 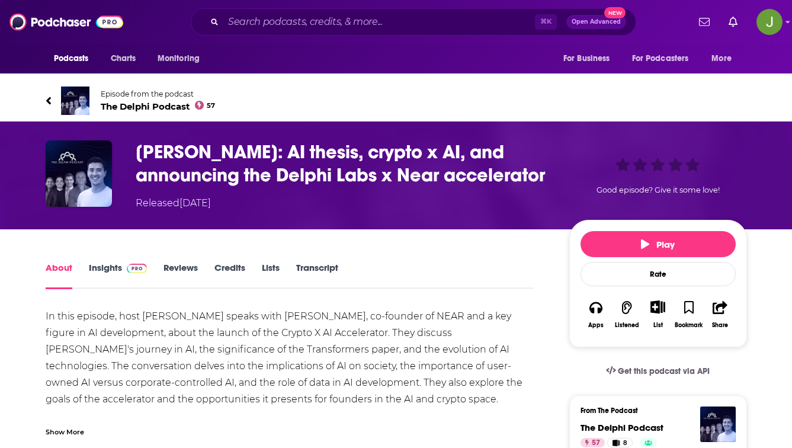 What do you see at coordinates (658, 307) in the screenshot?
I see `button: Show More Button` at bounding box center [658, 307].